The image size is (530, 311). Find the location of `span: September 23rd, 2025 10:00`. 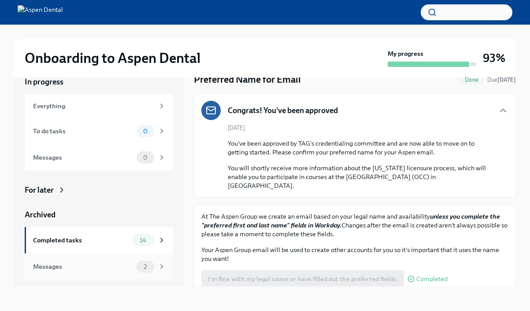

span: September 23rd, 2025 10:00 is located at coordinates (501, 80).